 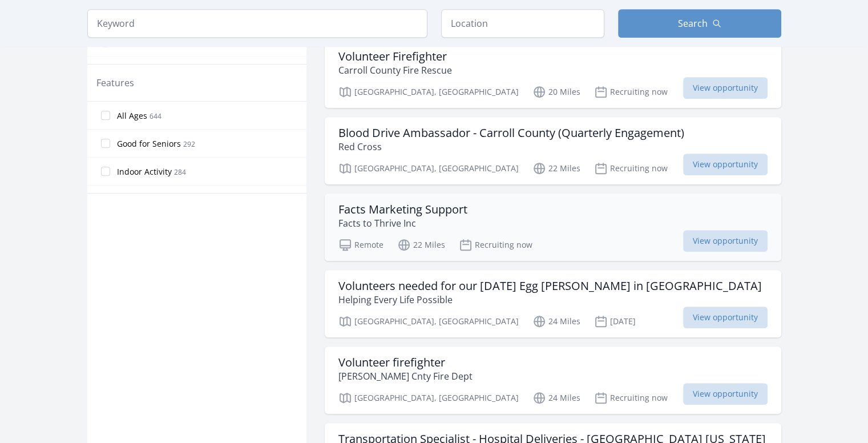 I want to click on input: Indoor Activity 284, so click(x=105, y=171).